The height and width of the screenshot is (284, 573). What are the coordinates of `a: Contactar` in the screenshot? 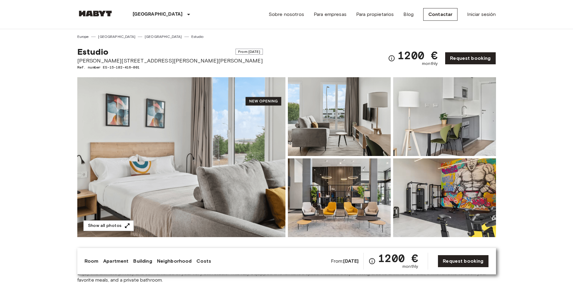 It's located at (440, 14).